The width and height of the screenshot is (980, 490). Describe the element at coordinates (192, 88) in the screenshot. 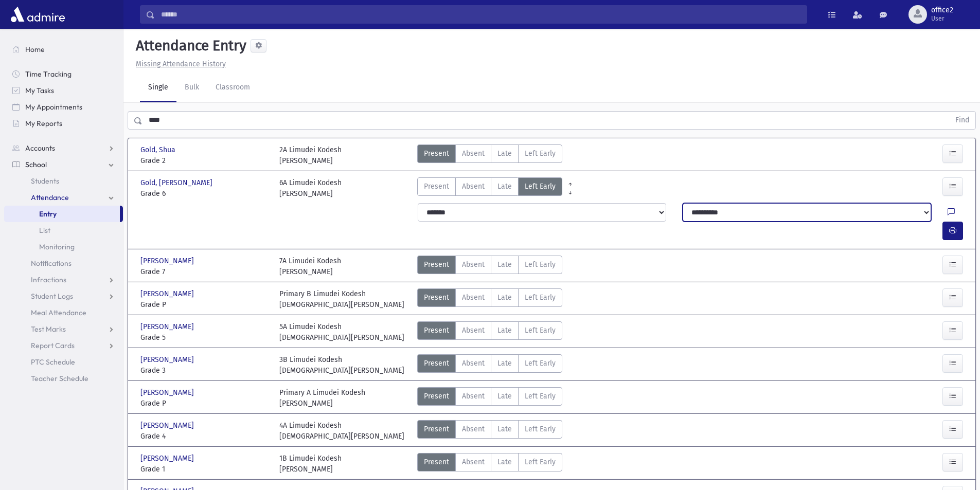

I see `a: Bulk` at that location.